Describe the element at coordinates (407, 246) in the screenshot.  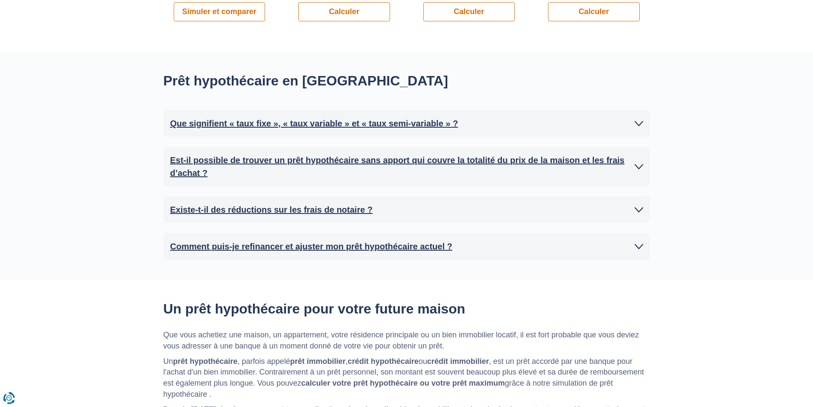
I see `a: Comment puis-je refinancer et ajuster mon prêt hypothécaire actuel ?` at that location.